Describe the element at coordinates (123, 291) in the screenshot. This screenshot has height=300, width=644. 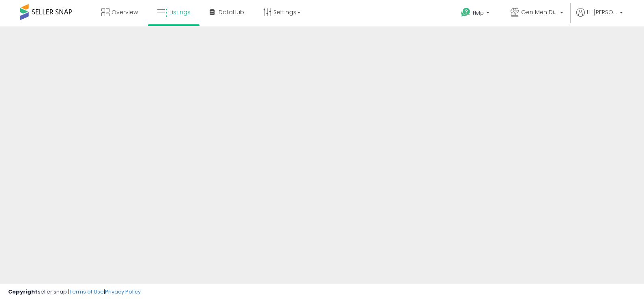
I see `a: Privacy Policy` at that location.